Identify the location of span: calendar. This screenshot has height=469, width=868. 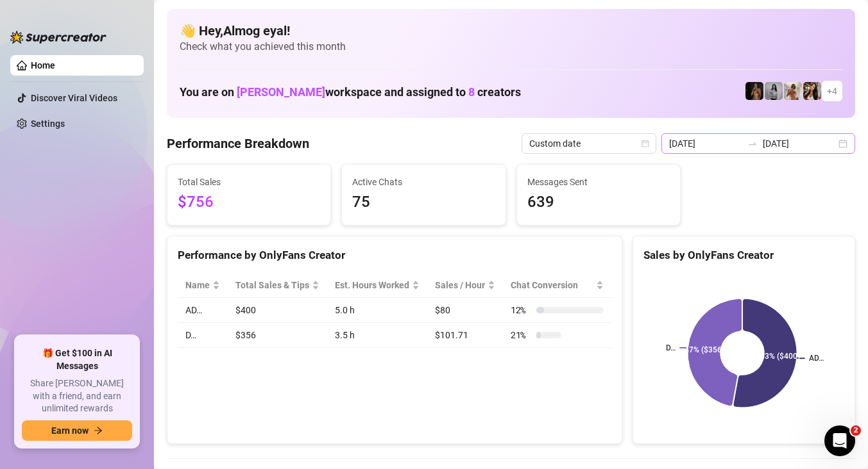
(645, 143).